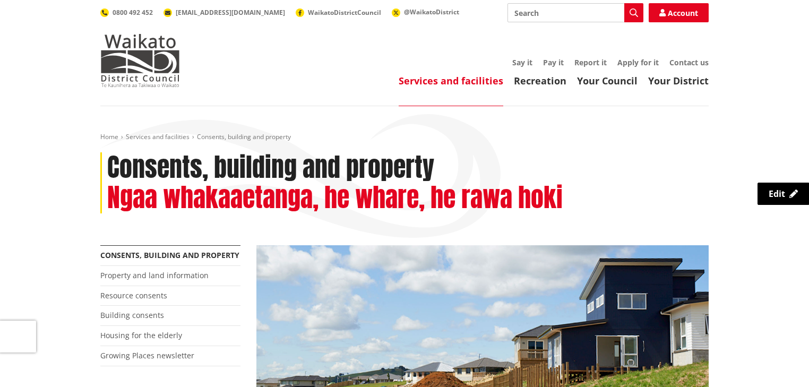  I want to click on a: Say it, so click(522, 62).